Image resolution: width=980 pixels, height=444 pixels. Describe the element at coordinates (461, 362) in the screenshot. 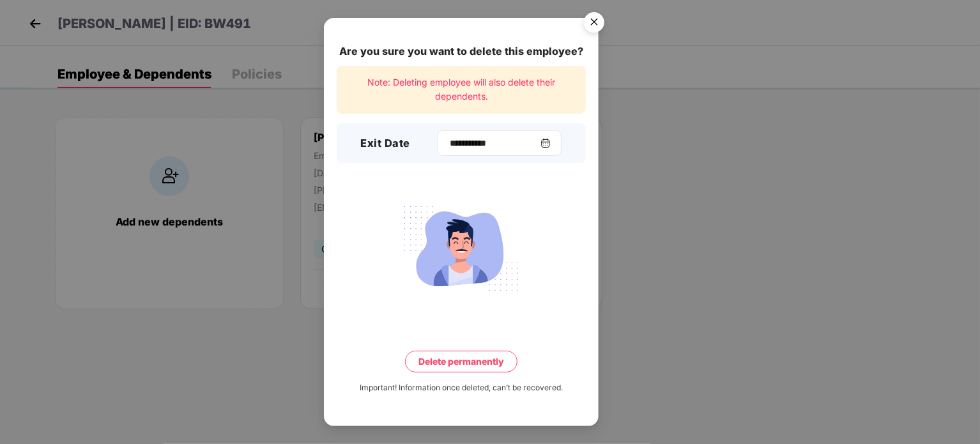

I see `button: Delete permanently` at that location.